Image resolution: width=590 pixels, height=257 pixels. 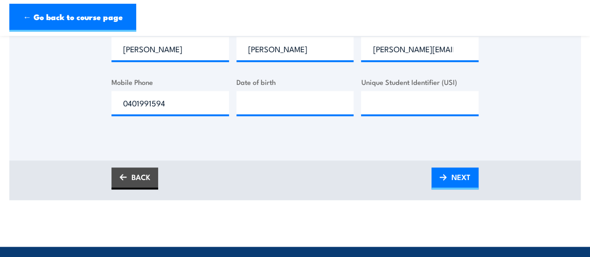 What do you see at coordinates (420, 82) in the screenshot?
I see `label: Unique Student Identifier (USI)` at bounding box center [420, 82].